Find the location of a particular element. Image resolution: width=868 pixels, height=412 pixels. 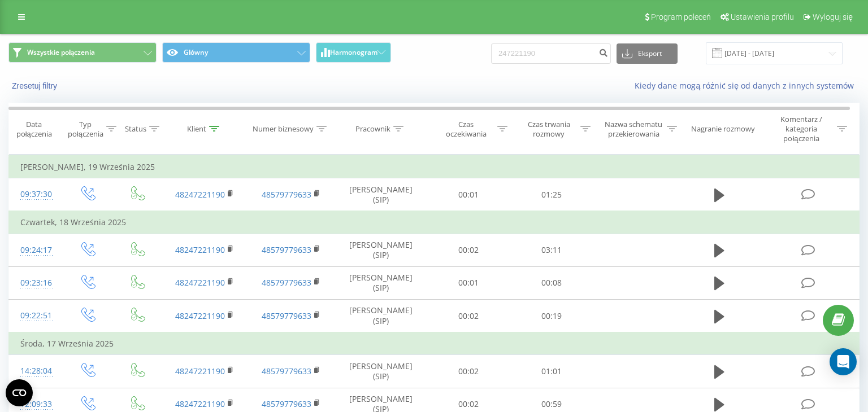

div: 14:28:04 is located at coordinates (35, 371).